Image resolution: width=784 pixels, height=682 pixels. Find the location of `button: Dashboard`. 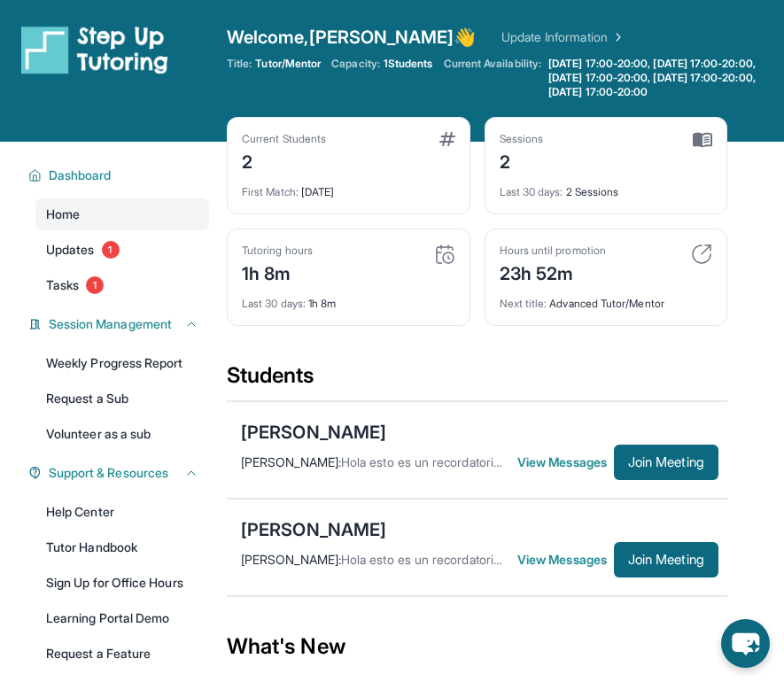

button: Dashboard is located at coordinates (119, 175).